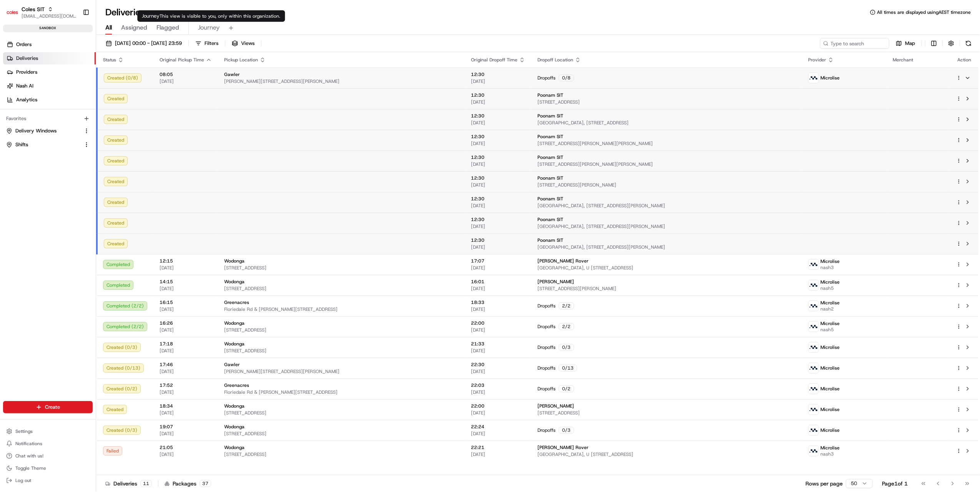  What do you see at coordinates (497, 447) in the screenshot?
I see `span: 22:21` at bounding box center [497, 447].